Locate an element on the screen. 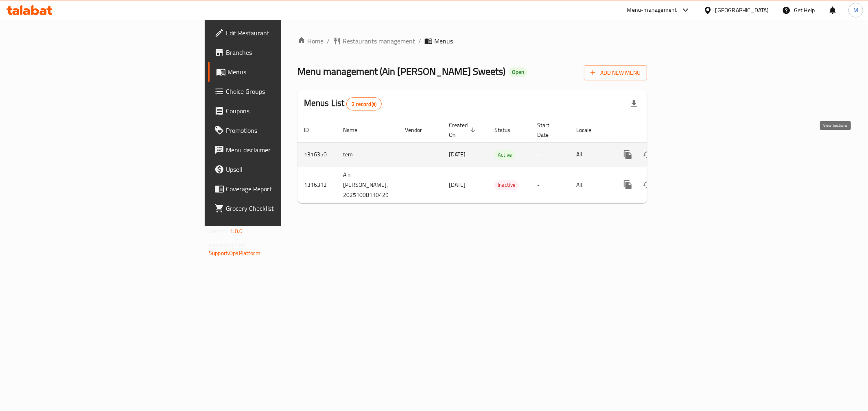  a: Support.OpsPlatform is located at coordinates (235, 253).